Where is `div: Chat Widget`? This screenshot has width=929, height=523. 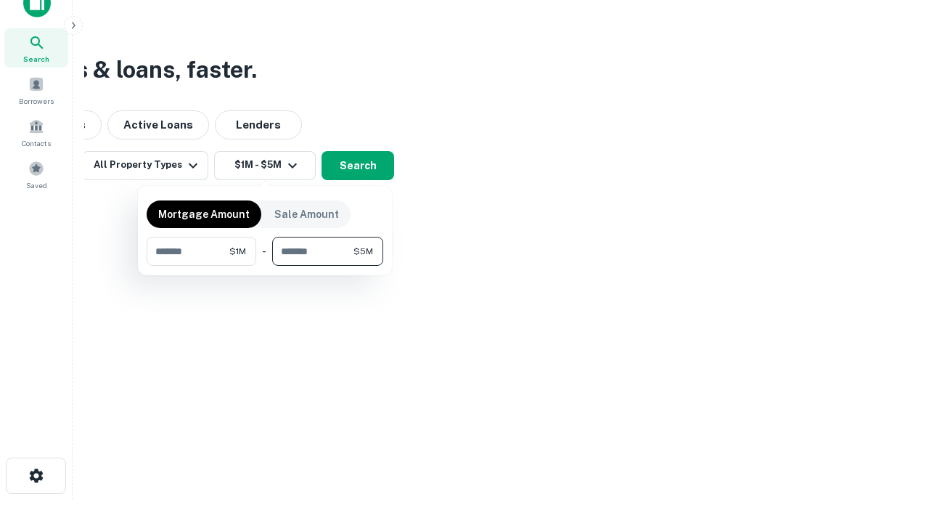
div: Chat Widget is located at coordinates (893, 441).